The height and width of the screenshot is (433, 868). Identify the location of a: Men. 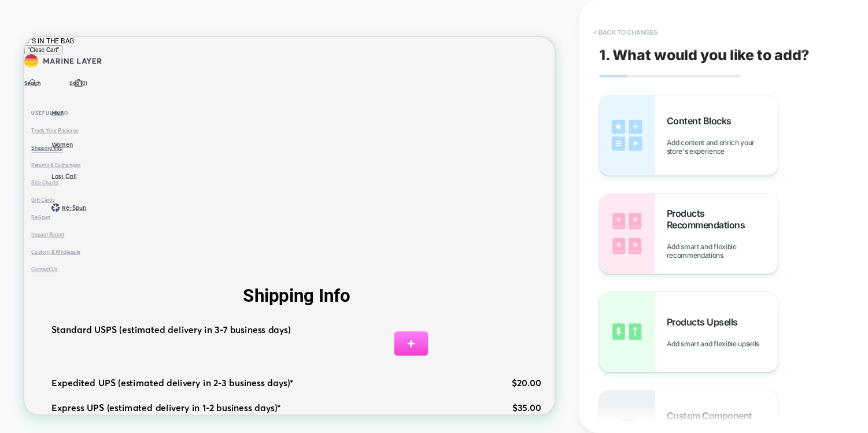
(44, 101).